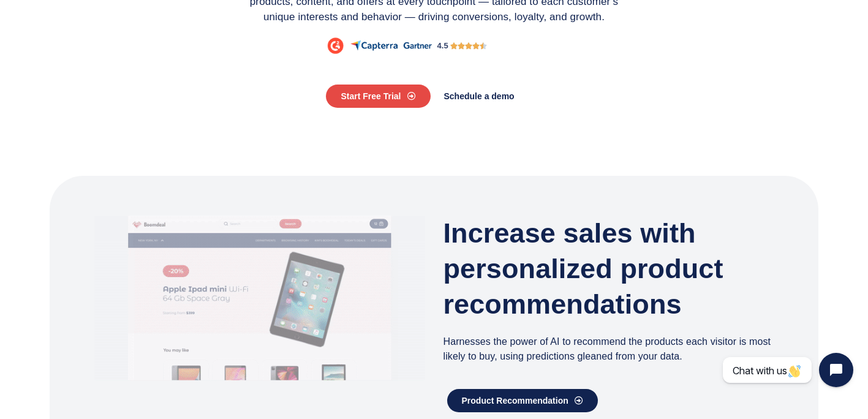 The width and height of the screenshot is (868, 419). Describe the element at coordinates (468, 46) in the screenshot. I see `div: 4.5/5` at that location.